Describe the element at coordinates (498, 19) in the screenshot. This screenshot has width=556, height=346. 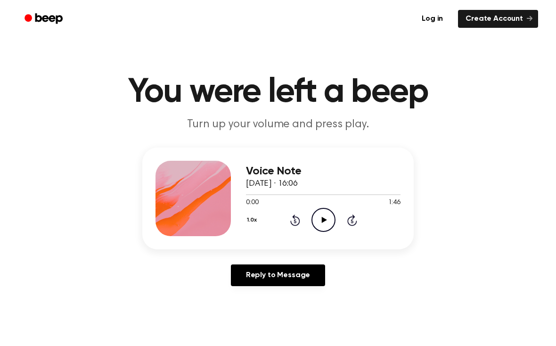
I see `a: Create Account` at that location.